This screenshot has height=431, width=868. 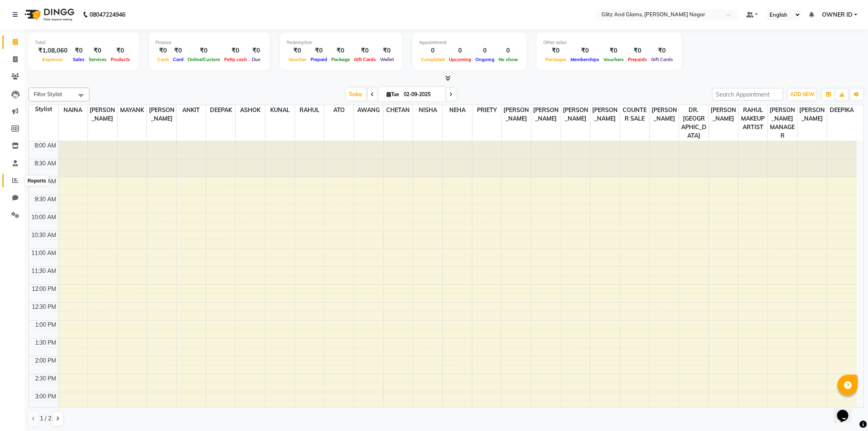 What do you see at coordinates (487, 110) in the screenshot?
I see `span: PRIETY` at bounding box center [487, 110].